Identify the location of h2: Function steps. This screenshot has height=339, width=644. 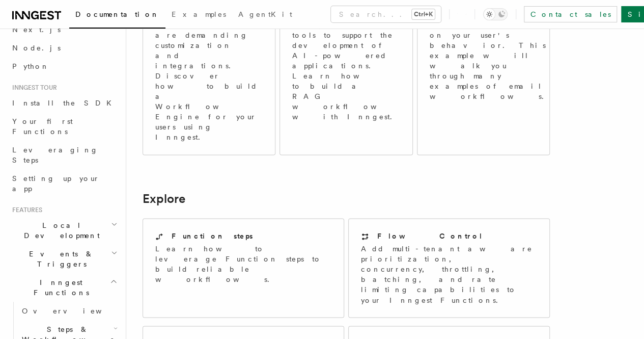
(212, 236).